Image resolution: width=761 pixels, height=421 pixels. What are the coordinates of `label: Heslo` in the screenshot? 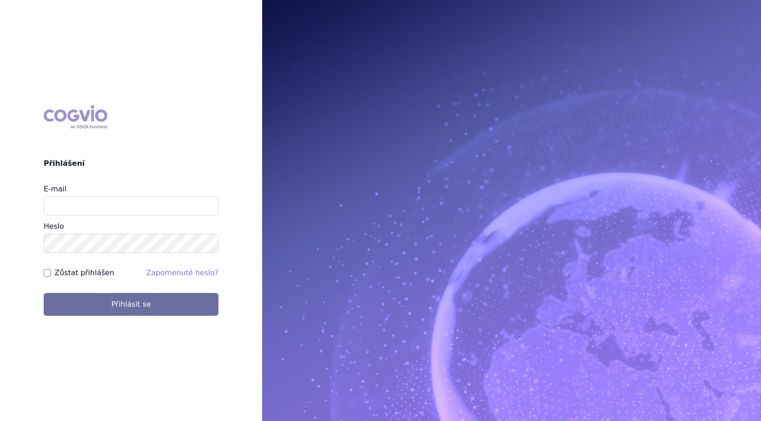 It's located at (54, 226).